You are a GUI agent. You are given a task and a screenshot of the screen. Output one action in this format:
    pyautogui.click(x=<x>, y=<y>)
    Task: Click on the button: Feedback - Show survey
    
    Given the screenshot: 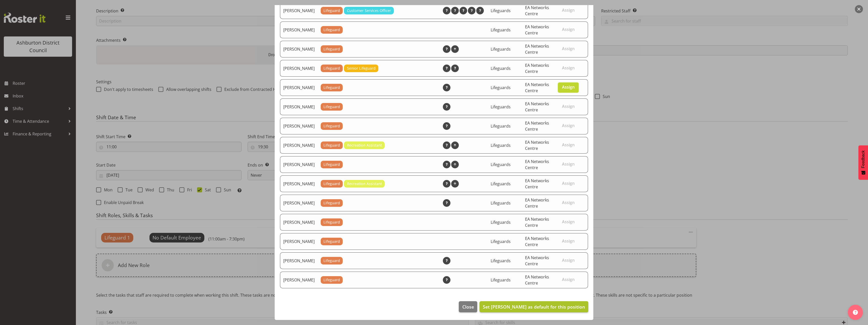 What is the action you would take?
    pyautogui.click(x=864, y=162)
    